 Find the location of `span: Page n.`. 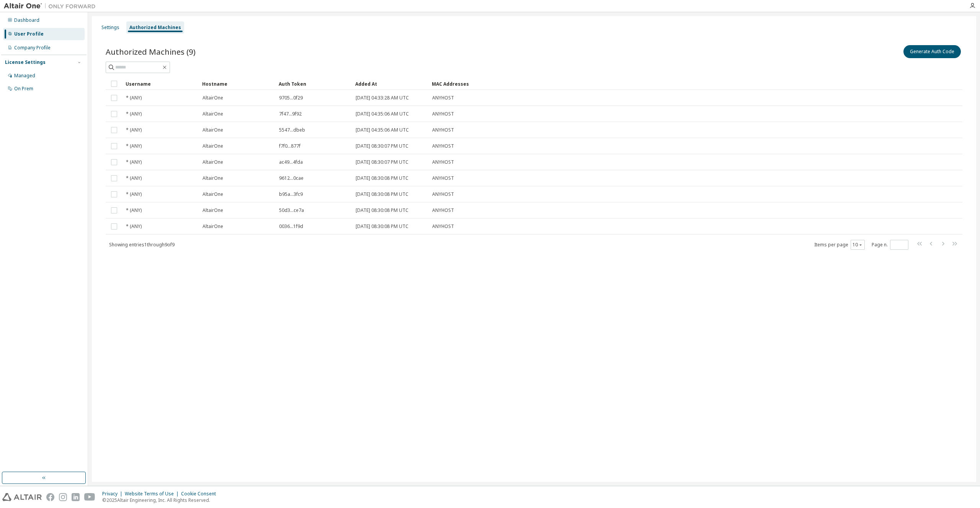

span: Page n. is located at coordinates (890, 245).